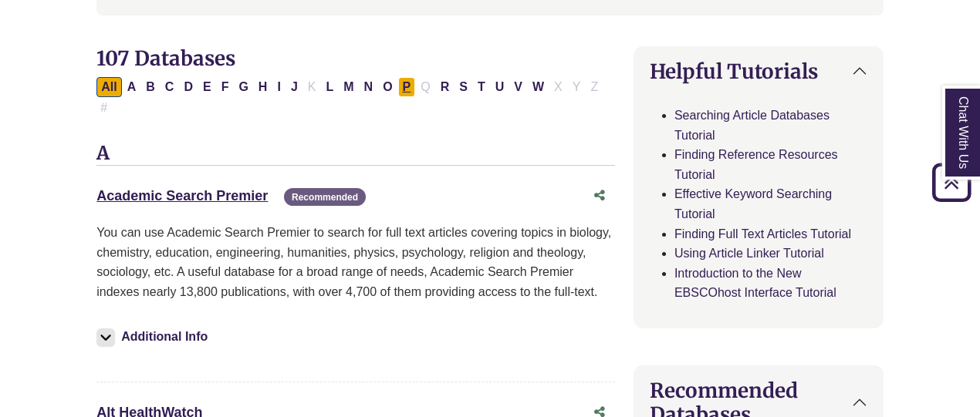 This screenshot has width=980, height=417. Describe the element at coordinates (518, 87) in the screenshot. I see `button: Filter Results V` at that location.